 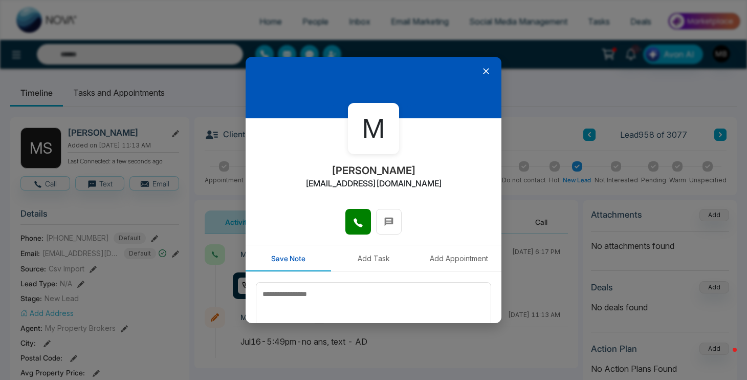 I want to click on button: Save Note, so click(x=288, y=258).